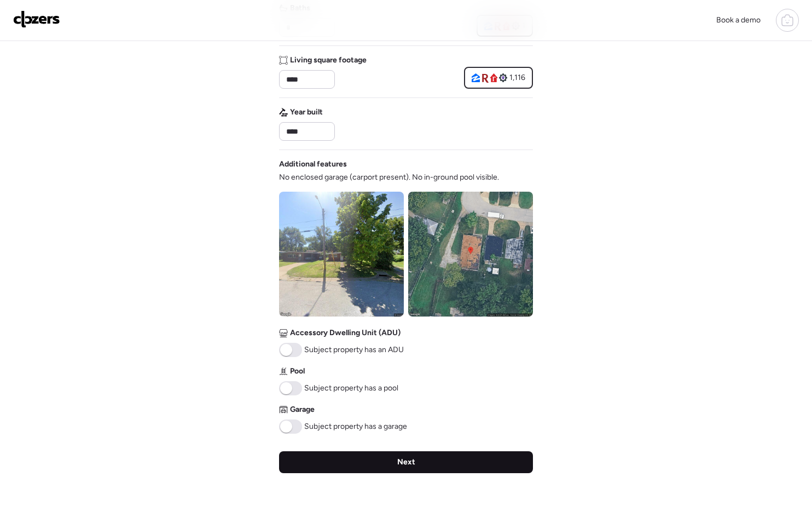 The image size is (812, 523). Describe the element at coordinates (297, 372) in the screenshot. I see `span: Pool` at that location.